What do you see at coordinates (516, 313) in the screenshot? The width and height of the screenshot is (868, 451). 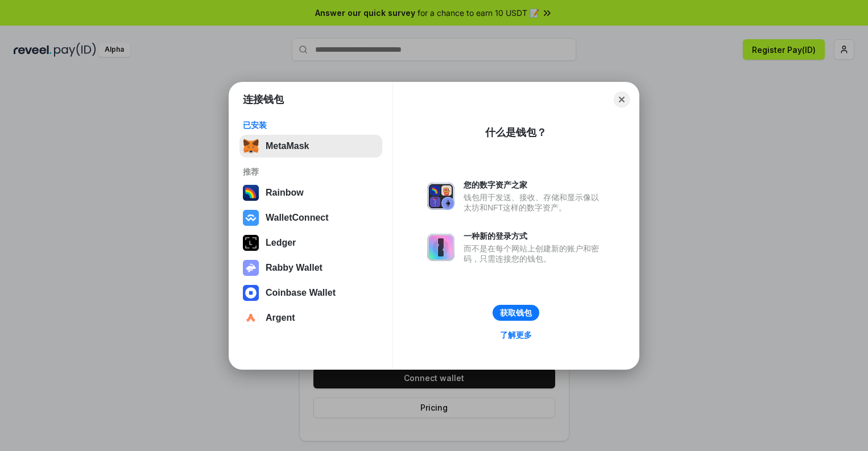 I see `button: 获取钱包` at bounding box center [516, 313].